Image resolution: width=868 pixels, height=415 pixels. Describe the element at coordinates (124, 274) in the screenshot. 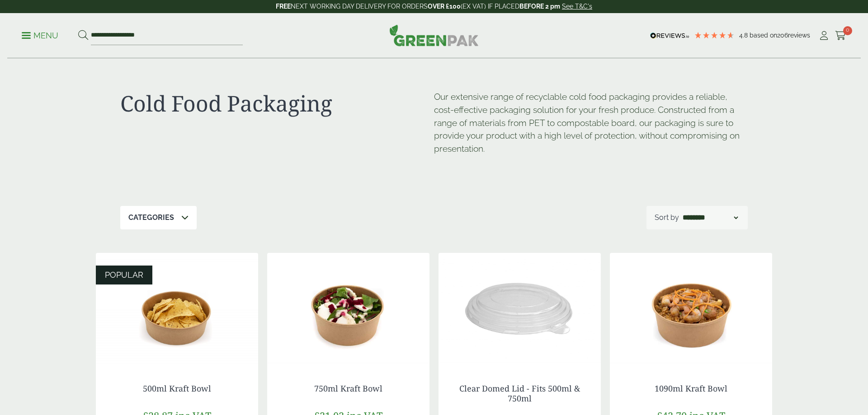

I see `span: POPULAR` at that location.